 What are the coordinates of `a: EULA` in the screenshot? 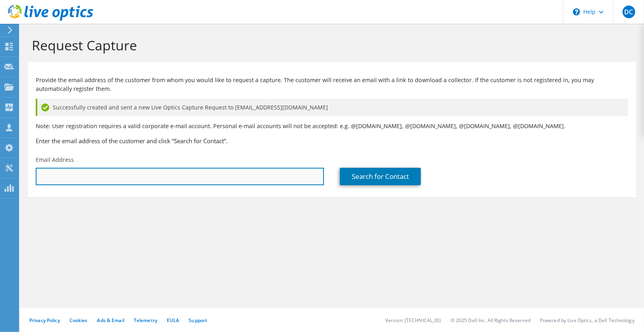 It's located at (173, 320).